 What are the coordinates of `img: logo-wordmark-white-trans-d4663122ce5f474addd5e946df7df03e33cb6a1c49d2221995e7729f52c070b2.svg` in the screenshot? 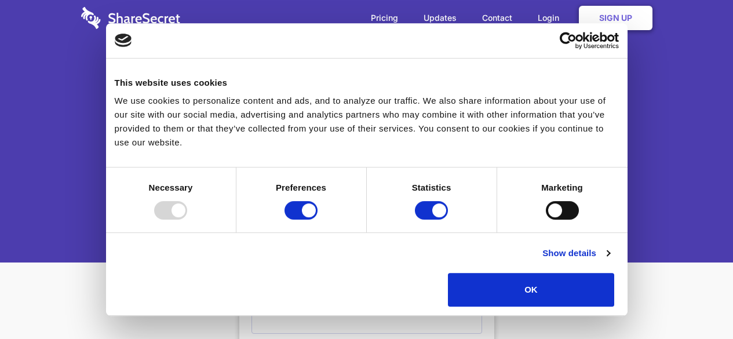 It's located at (130, 18).